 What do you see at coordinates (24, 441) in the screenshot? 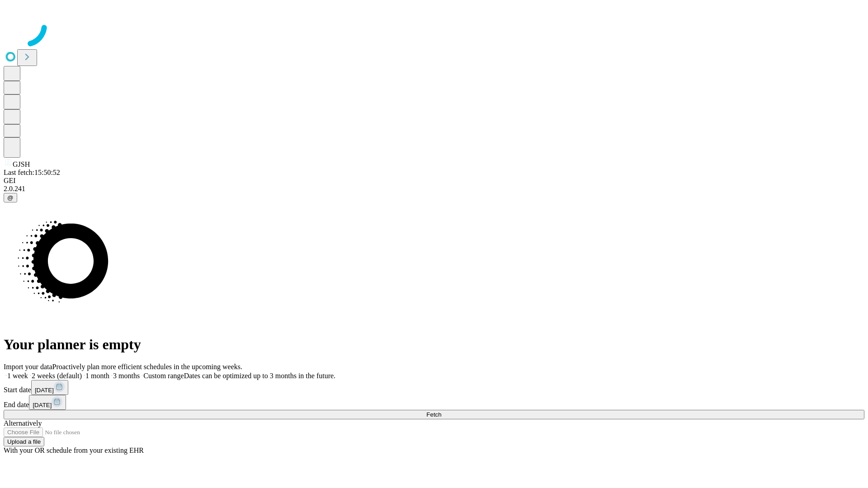
I see `button: Upload a file` at bounding box center [24, 441].